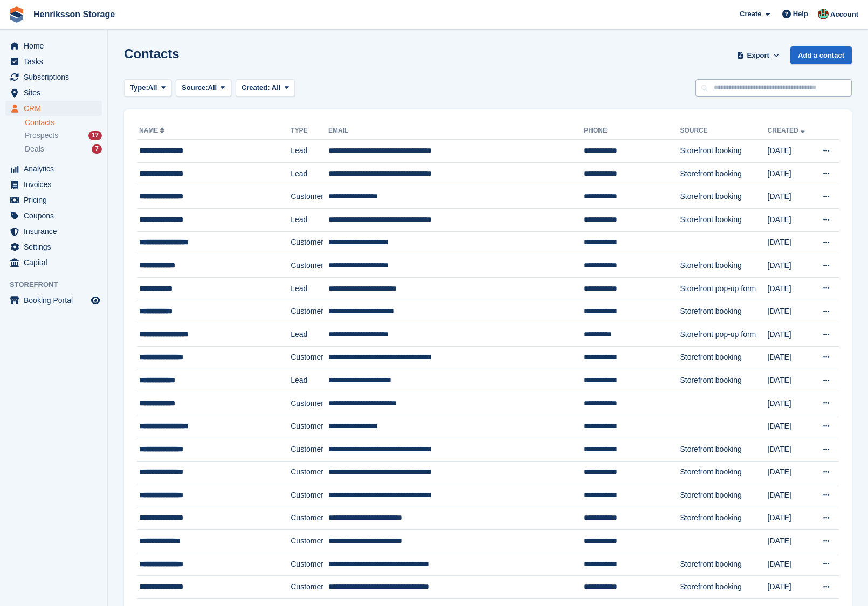 This screenshot has height=606, width=868. I want to click on span: Tasks, so click(56, 61).